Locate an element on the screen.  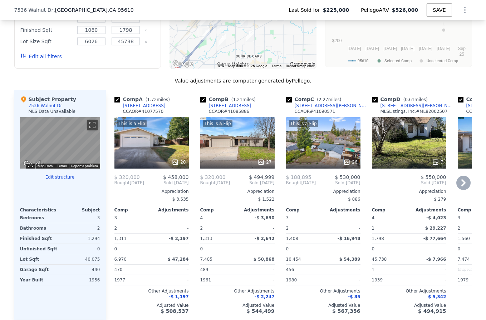
span: 470 is located at coordinates (118, 270).